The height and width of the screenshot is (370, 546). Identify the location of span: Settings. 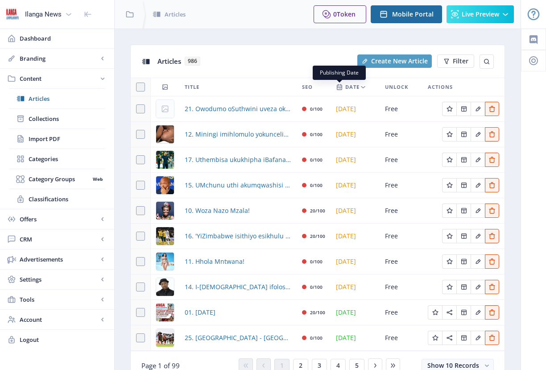
(59, 279).